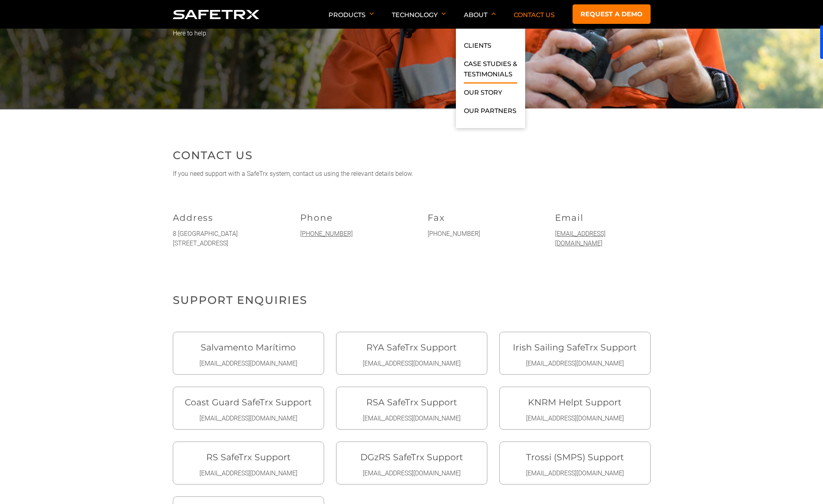  I want to click on p: Email, so click(603, 217).